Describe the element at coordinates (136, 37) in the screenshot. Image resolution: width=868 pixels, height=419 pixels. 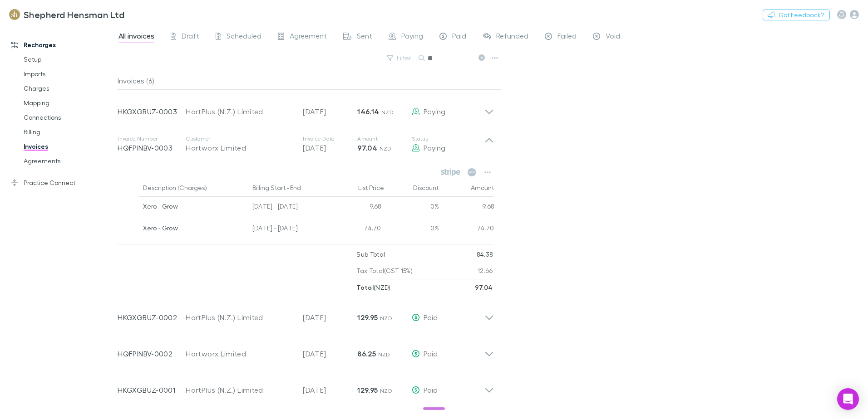
I see `span: All invoices` at that location.